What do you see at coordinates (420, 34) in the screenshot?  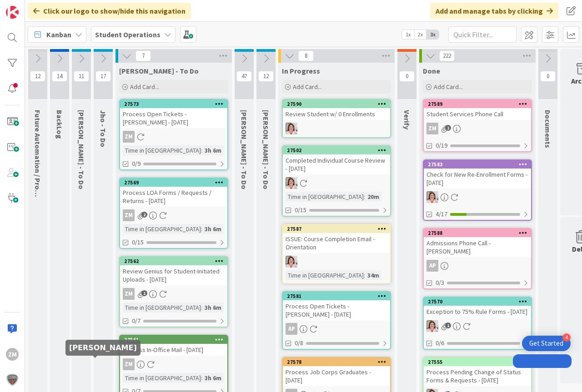 I see `span: 2x` at bounding box center [420, 34].